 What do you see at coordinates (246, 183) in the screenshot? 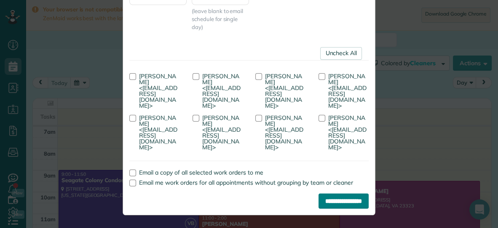
I see `span: Email me work orders for all appointments without grouping by team or cleaner` at bounding box center [246, 183].